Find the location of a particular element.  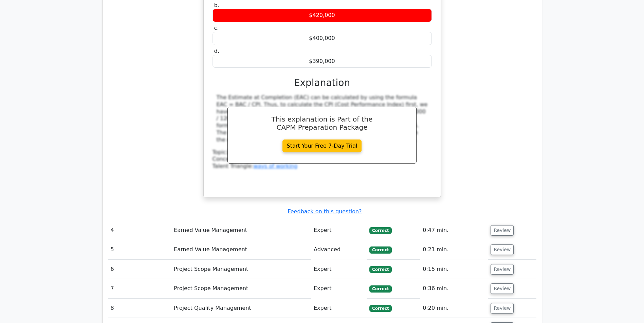

td: Advanced is located at coordinates (339, 250).